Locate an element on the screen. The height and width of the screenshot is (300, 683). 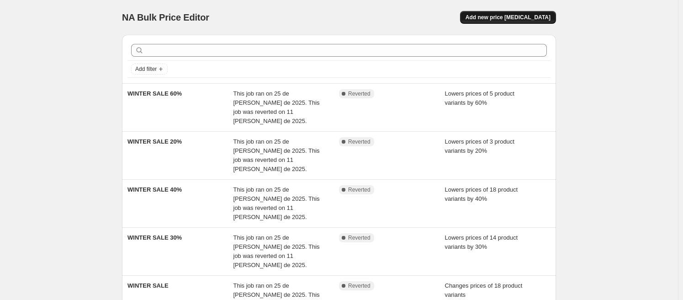
span: WINTER SALE 40% is located at coordinates (154, 189).